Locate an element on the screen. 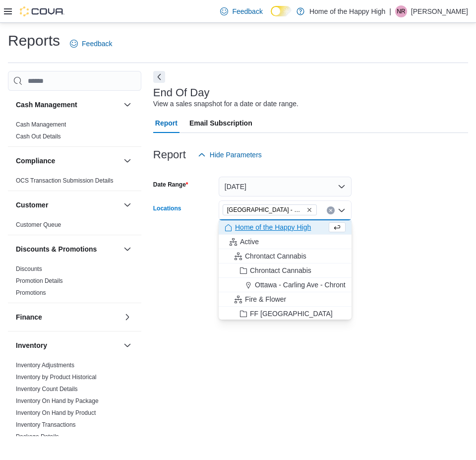 This screenshot has width=476, height=460. div: Cash Management is located at coordinates (74, 133).